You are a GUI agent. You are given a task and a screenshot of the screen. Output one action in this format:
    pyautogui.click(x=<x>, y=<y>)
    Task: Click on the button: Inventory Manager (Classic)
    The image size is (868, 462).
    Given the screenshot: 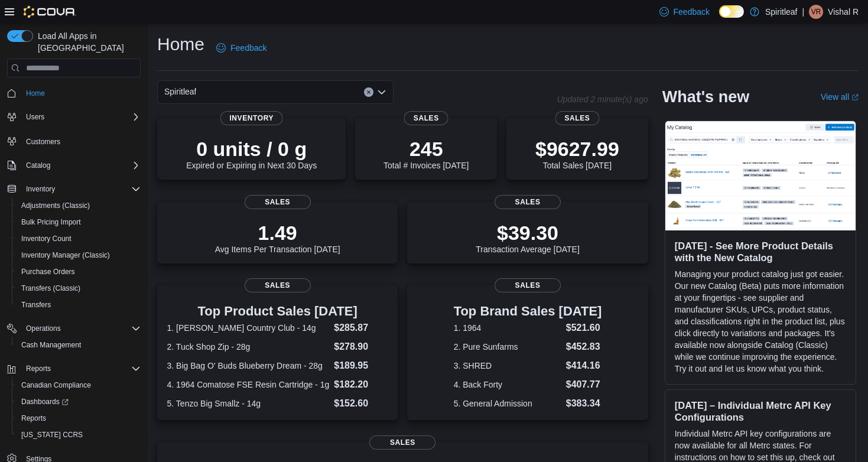 What is the action you would take?
    pyautogui.click(x=79, y=255)
    